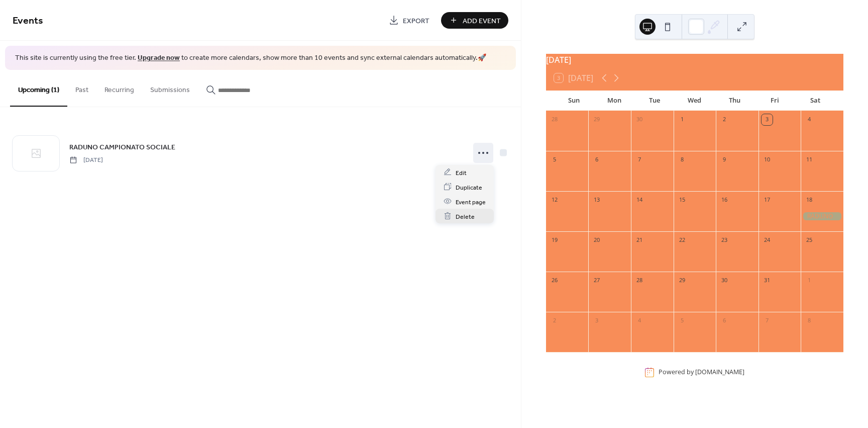 This screenshot has width=868, height=428. I want to click on div: 26, so click(554, 280).